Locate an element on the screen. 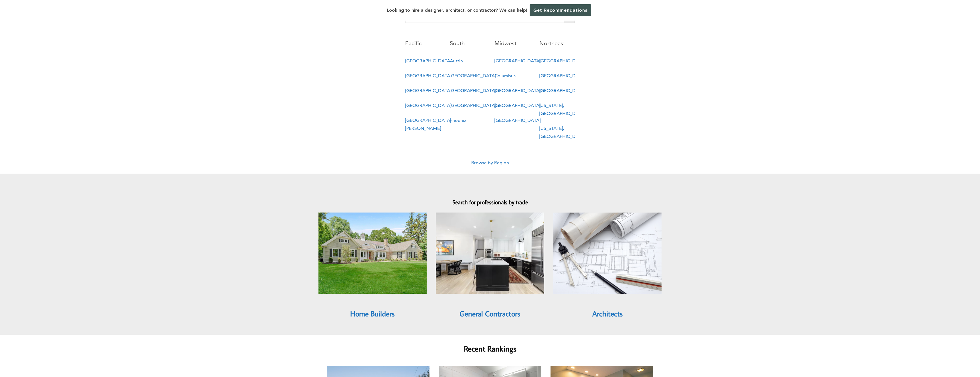  h2: Recent Rankings is located at coordinates (490, 344).